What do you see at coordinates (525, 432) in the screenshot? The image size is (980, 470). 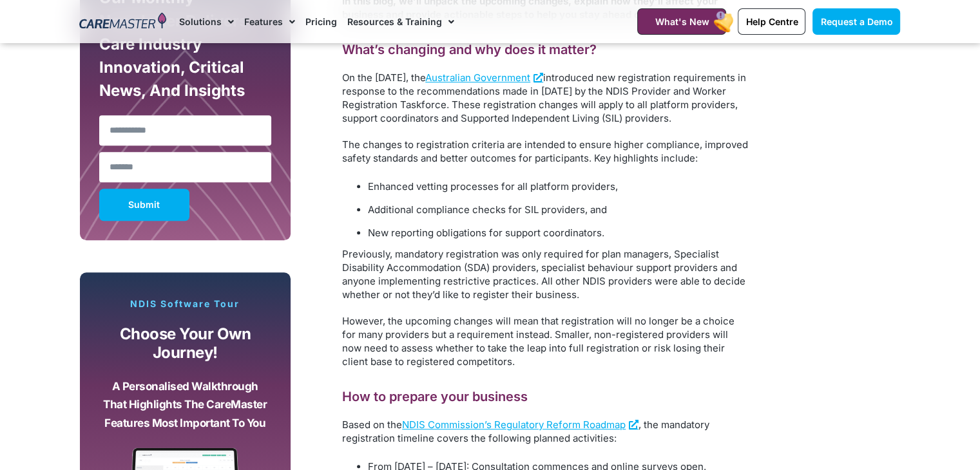 I see `span: , the mandatory registration timeline covers the following planned activities:` at bounding box center [525, 432].